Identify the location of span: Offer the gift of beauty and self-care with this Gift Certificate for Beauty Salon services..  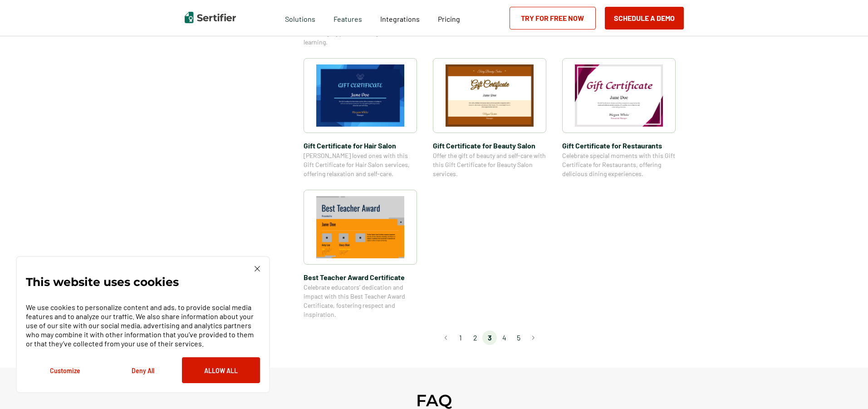
(490, 165).